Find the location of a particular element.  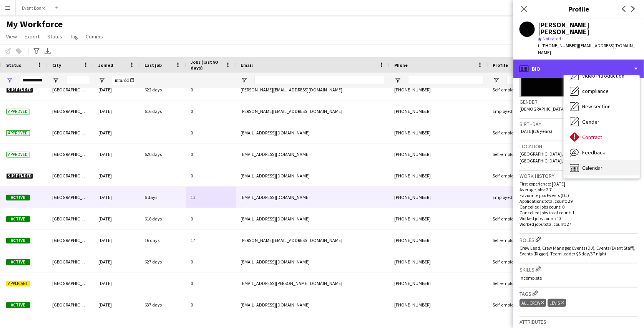

p: Favourite job: Events (DJ) is located at coordinates (579, 195).